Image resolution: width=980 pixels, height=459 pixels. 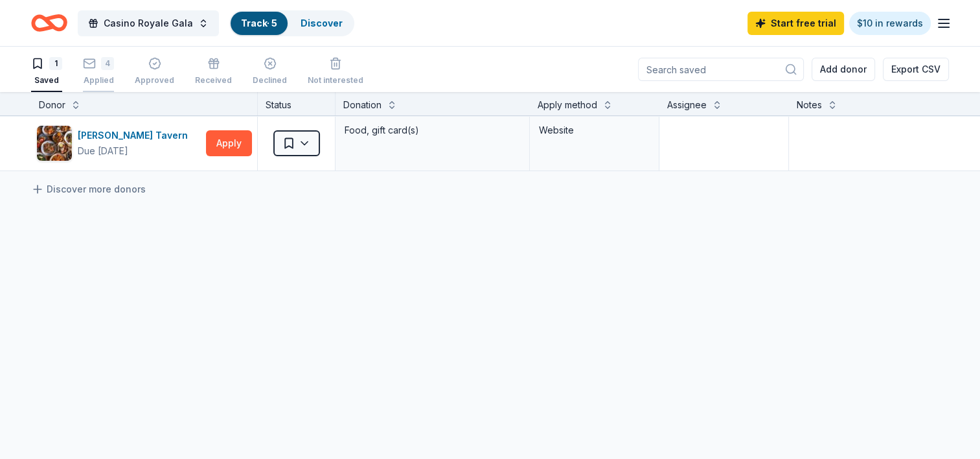 I want to click on button: Track· 5Discover, so click(x=291, y=23).